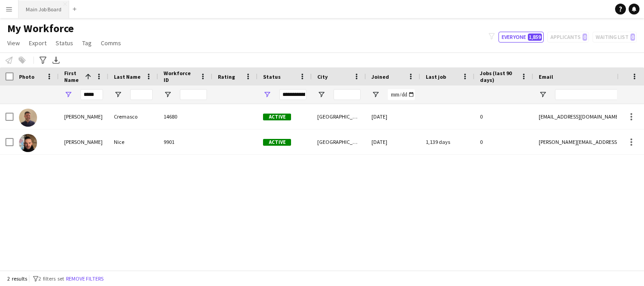 This screenshot has height=286, width=644. What do you see at coordinates (447, 142) in the screenshot?
I see `div: 1,139 days` at bounding box center [447, 142].